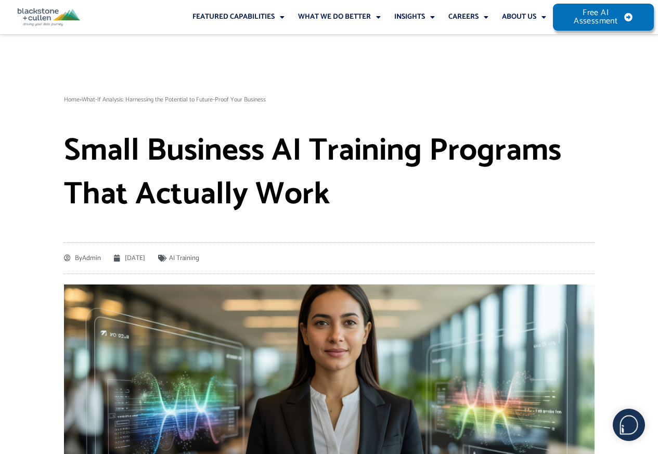 This screenshot has height=454, width=658. Describe the element at coordinates (596, 17) in the screenshot. I see `span: Free AI Assessment` at that location.